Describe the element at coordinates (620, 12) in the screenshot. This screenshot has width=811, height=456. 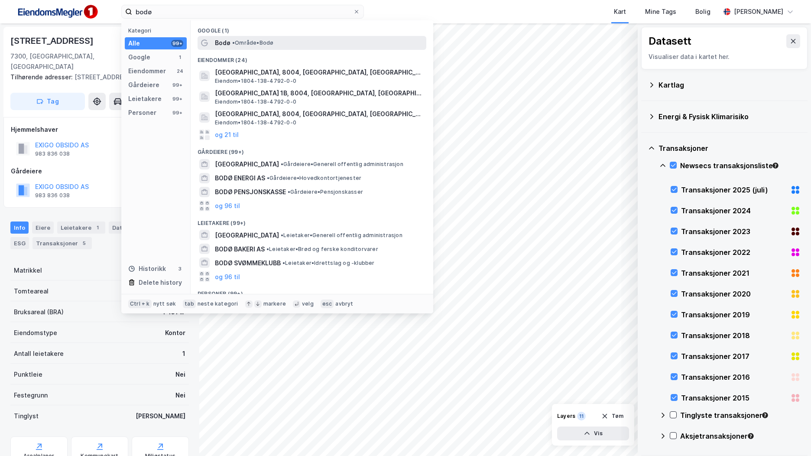
I see `div: Kart` at that location.